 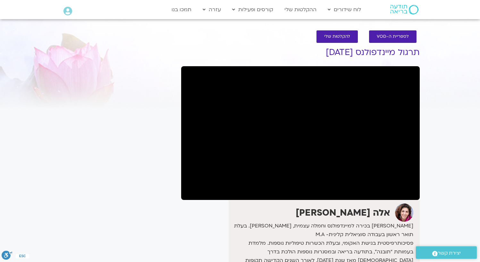 I want to click on img: אלה טולנאי, so click(x=404, y=213).